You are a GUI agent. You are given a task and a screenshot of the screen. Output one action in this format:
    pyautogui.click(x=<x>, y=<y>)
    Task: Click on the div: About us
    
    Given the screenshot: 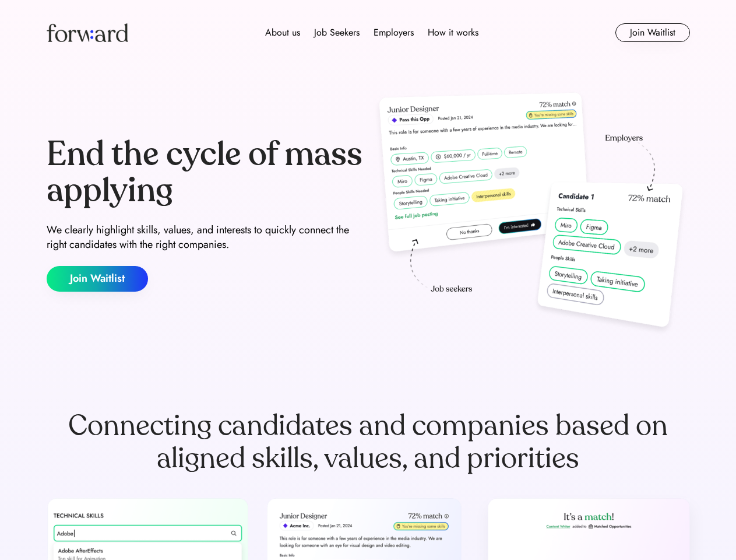 What is the action you would take?
    pyautogui.click(x=283, y=33)
    